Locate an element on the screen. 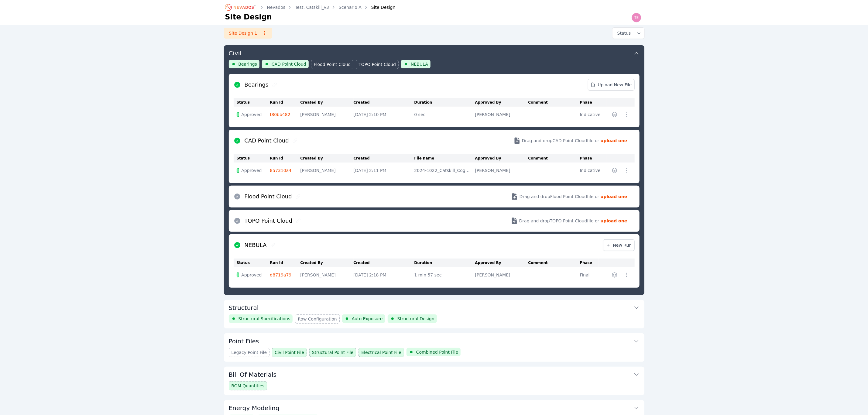 The height and width of the screenshot is (415, 868). a: Site Design 1 is located at coordinates (248, 33).